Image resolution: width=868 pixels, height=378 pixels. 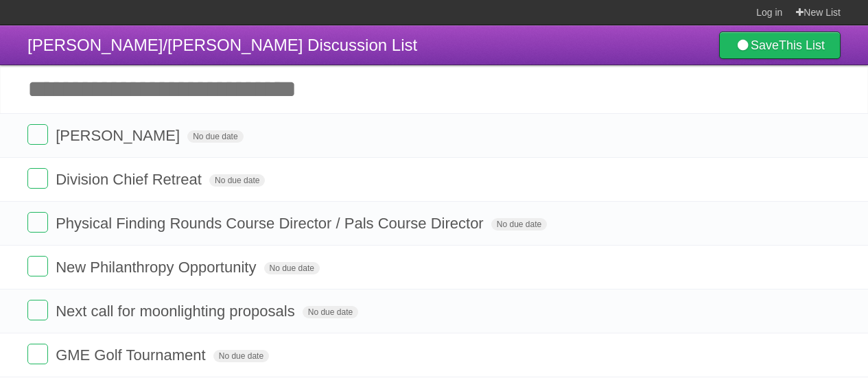 I want to click on a: SaveThis List, so click(x=779, y=45).